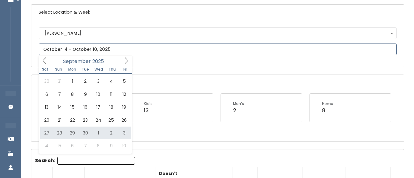 This screenshot has width=414, height=178. I want to click on span: September 22, 2025, so click(72, 120).